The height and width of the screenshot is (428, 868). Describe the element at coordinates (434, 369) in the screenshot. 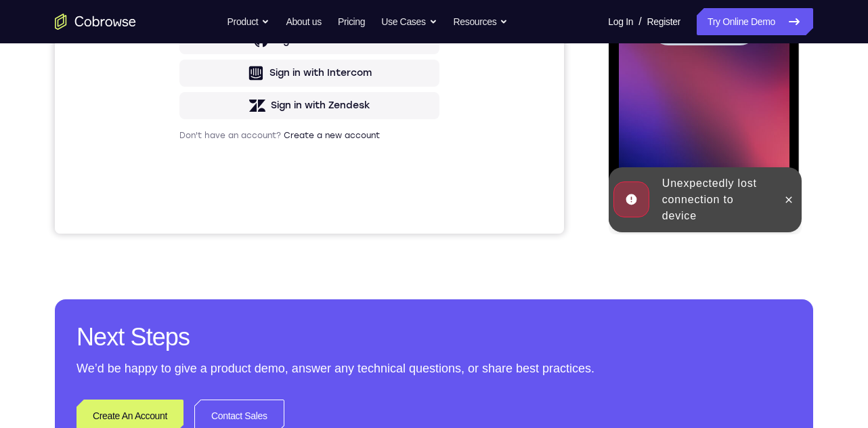

I see `p: We’d be happy to give a product demo, answer any technical questions, or share best practices.` at that location.